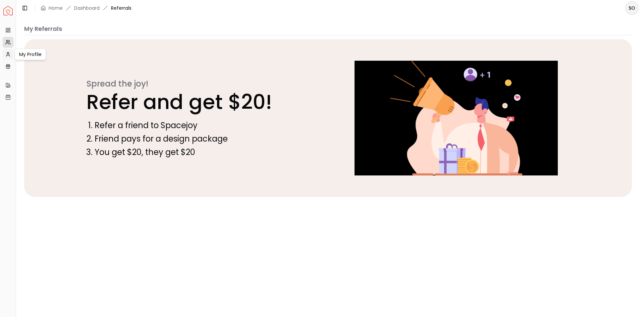 Image resolution: width=644 pixels, height=317 pixels. Describe the element at coordinates (200, 84) in the screenshot. I see `p: Spread the joy!` at that location.